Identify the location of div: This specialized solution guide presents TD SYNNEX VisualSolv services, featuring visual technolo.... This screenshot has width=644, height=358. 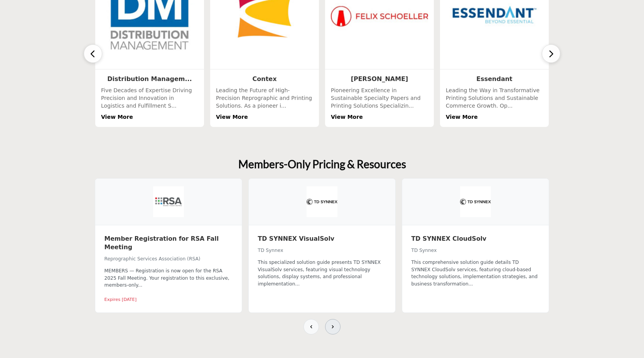
(322, 273).